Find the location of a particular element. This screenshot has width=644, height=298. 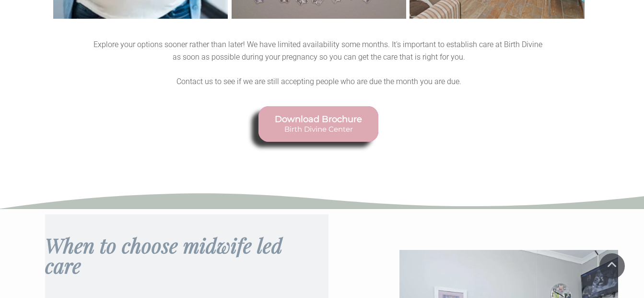

p: Contact us to see if we are still accepting people who are due the month you are due. is located at coordinates (319, 82).